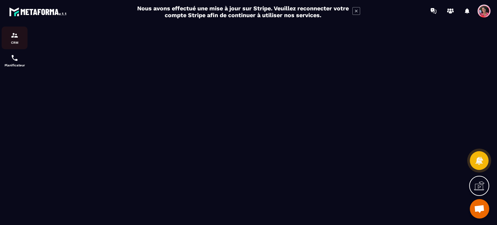 This screenshot has width=497, height=225. What do you see at coordinates (15, 42) in the screenshot?
I see `p: CRM` at bounding box center [15, 42].